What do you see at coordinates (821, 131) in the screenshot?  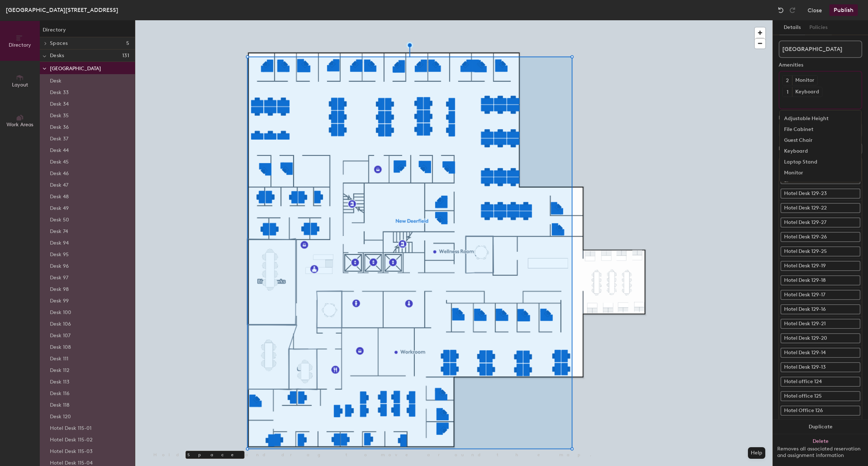 I see `button: Mixed` at bounding box center [821, 131].